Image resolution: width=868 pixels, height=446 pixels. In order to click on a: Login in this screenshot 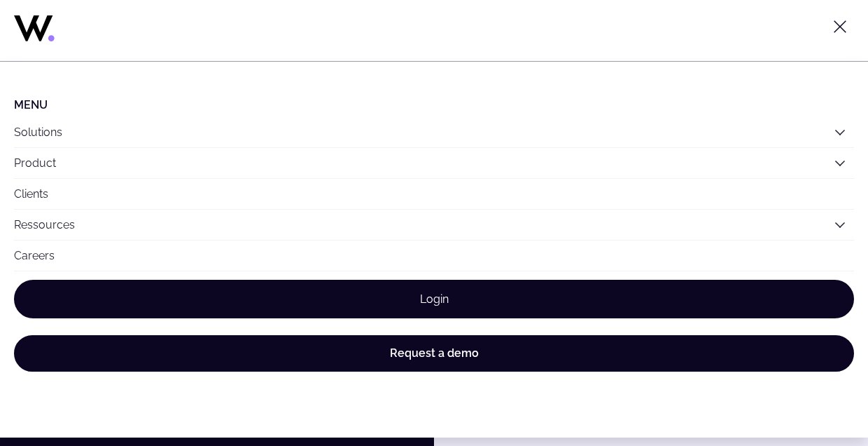, I will do `click(434, 299)`.